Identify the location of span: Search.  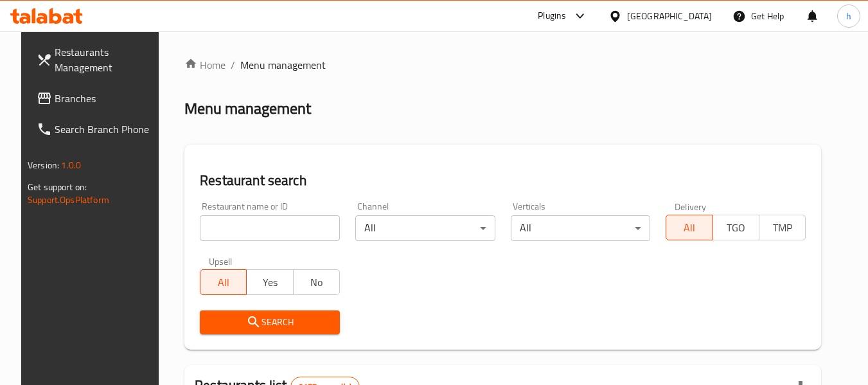
(270, 322).